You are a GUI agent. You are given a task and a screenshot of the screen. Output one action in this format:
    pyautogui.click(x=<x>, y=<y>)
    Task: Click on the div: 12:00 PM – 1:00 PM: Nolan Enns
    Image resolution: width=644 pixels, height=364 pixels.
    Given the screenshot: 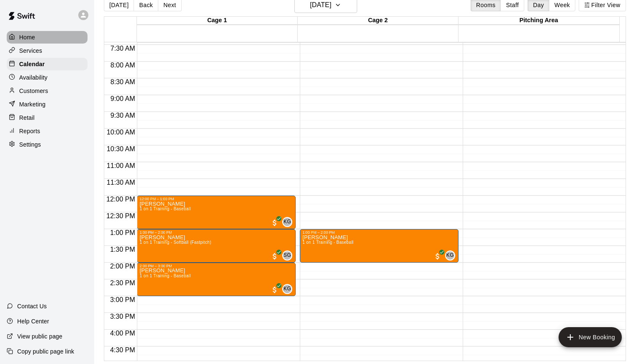 What is the action you would take?
    pyautogui.click(x=216, y=212)
    